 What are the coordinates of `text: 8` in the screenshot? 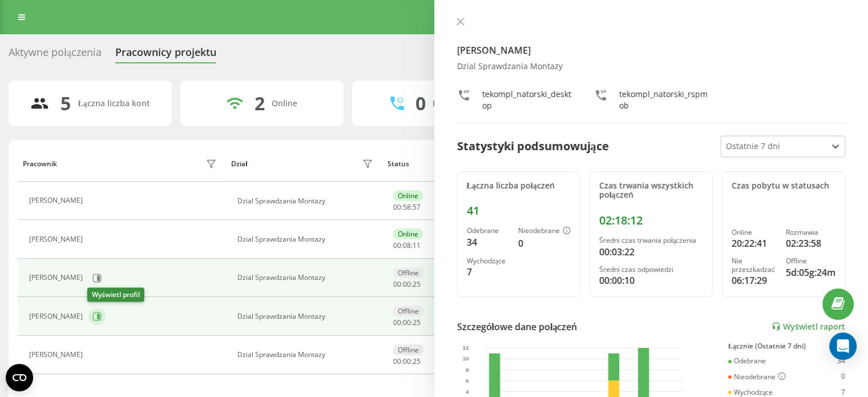 It's located at (467, 369).